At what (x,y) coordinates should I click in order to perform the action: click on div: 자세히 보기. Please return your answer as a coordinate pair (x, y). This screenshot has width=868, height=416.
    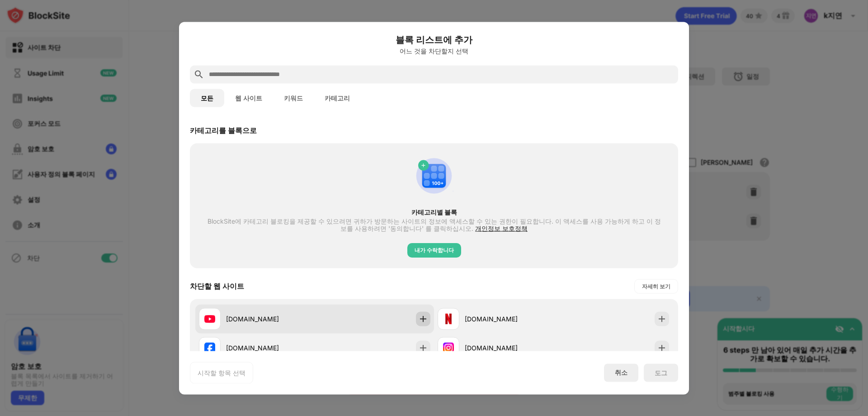
    Looking at the image, I should click on (656, 286).